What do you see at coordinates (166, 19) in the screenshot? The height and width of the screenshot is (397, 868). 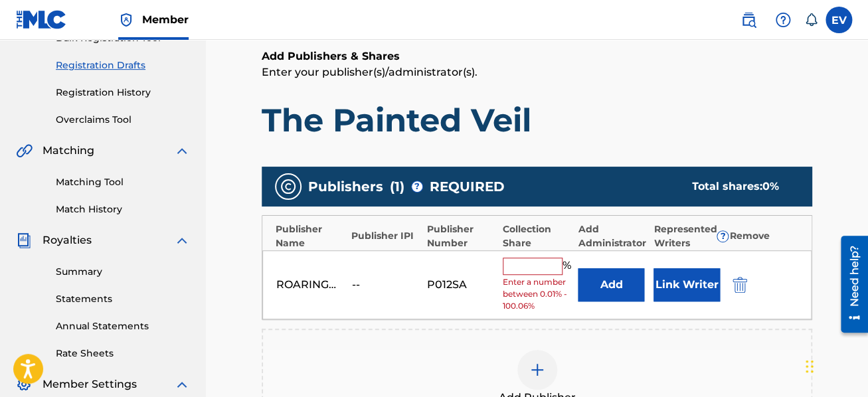 I see `span: Member` at bounding box center [166, 19].